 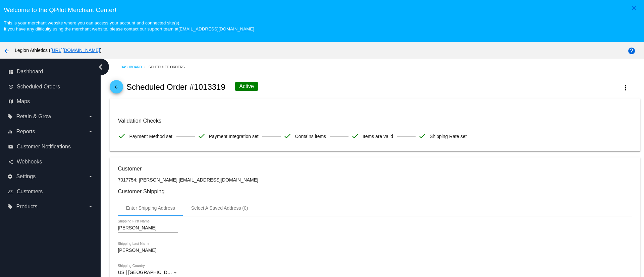 I want to click on span: Retain & Grow, so click(x=33, y=117).